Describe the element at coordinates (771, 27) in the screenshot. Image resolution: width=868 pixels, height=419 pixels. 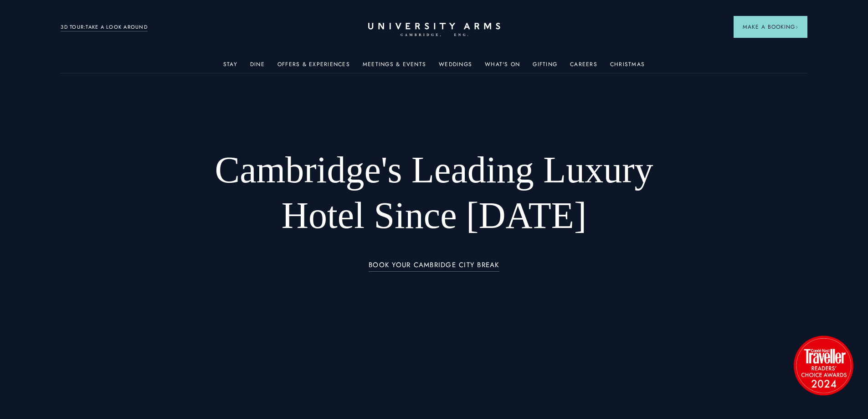
I see `span: Make a Booking` at that location.